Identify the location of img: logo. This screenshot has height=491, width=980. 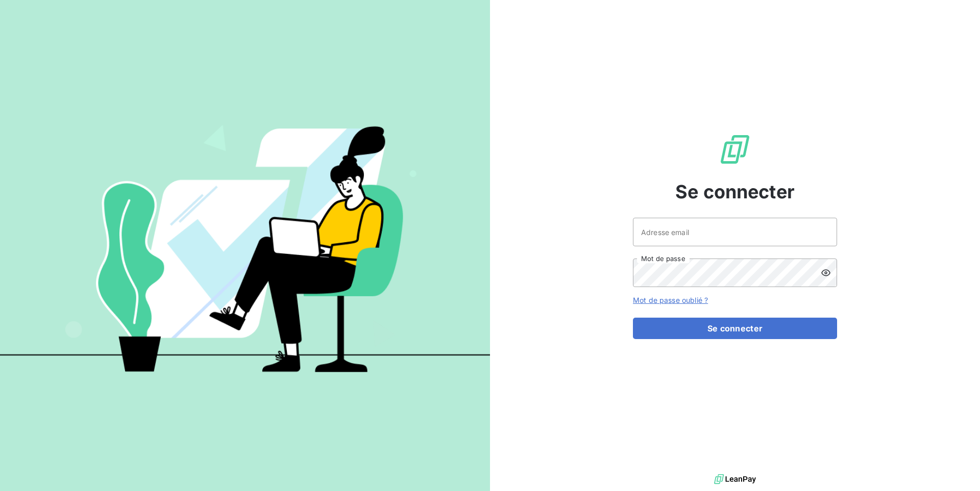
(734, 480).